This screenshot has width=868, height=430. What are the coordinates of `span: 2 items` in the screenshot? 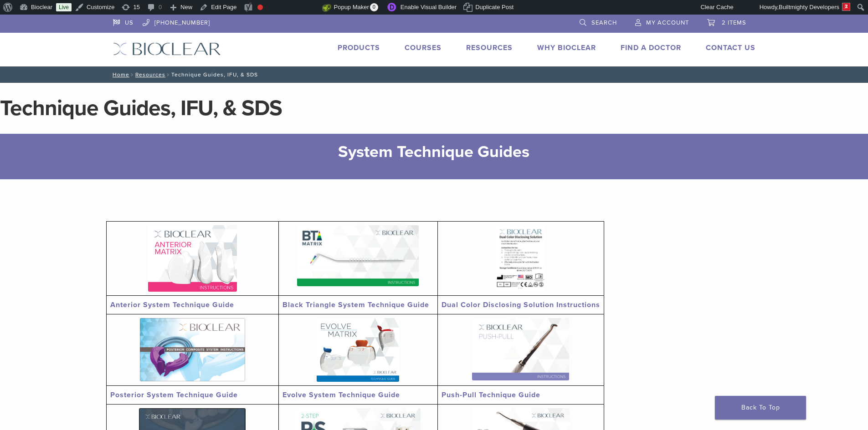 It's located at (734, 23).